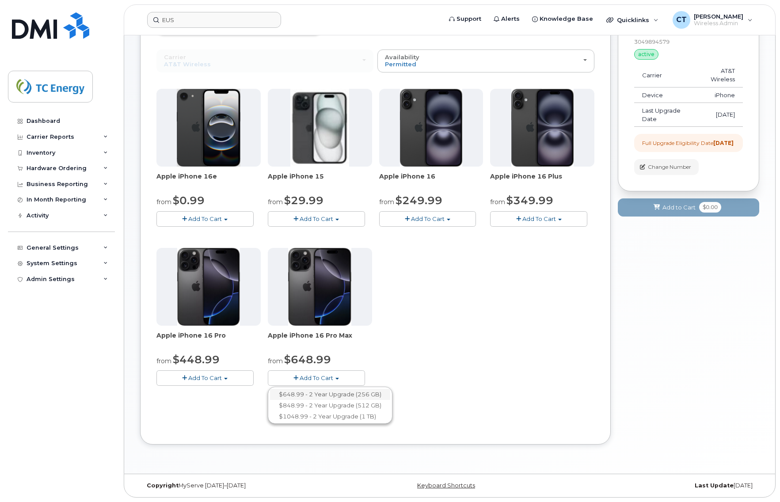 This screenshot has width=780, height=502. I want to click on div: Apple iPhone 16, so click(431, 181).